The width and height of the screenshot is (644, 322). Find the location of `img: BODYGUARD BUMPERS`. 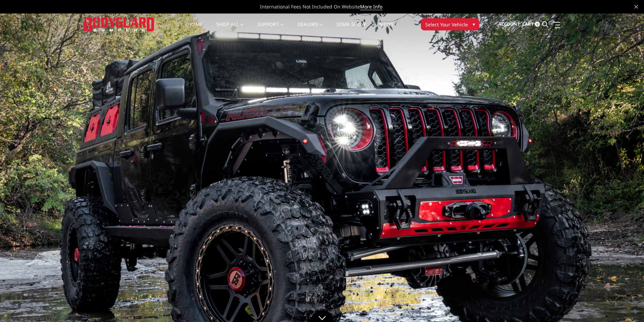

img: BODYGUARD BUMPERS is located at coordinates (119, 24).